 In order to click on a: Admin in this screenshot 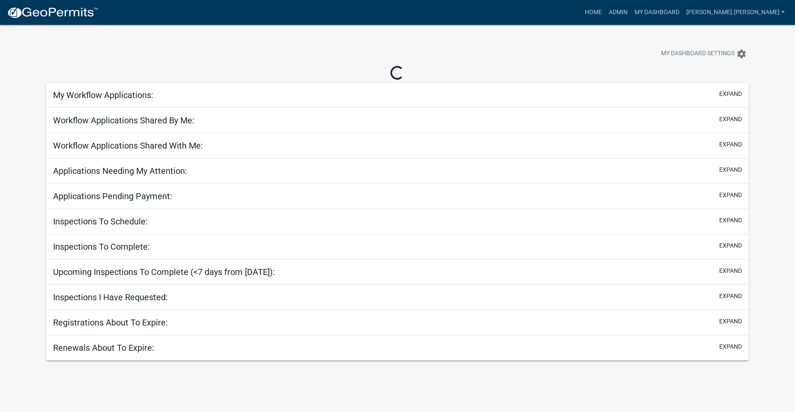, I will do `click(618, 12)`.